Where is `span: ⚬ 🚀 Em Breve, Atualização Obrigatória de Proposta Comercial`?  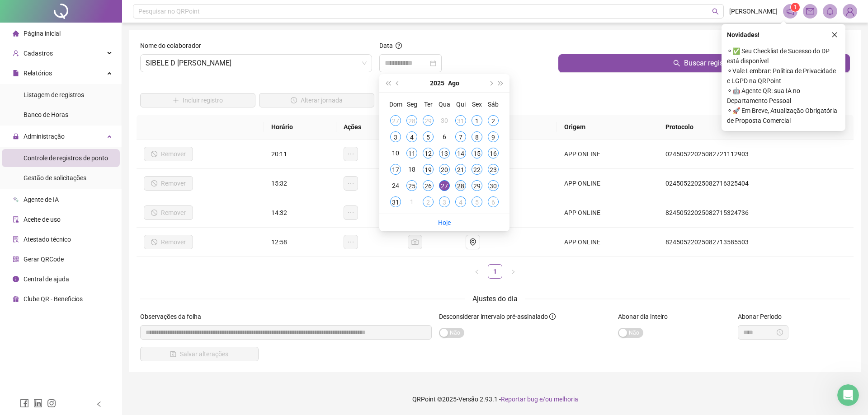 span: ⚬ 🚀 Em Breve, Atualização Obrigatória de Proposta Comercial is located at coordinates (783, 116).